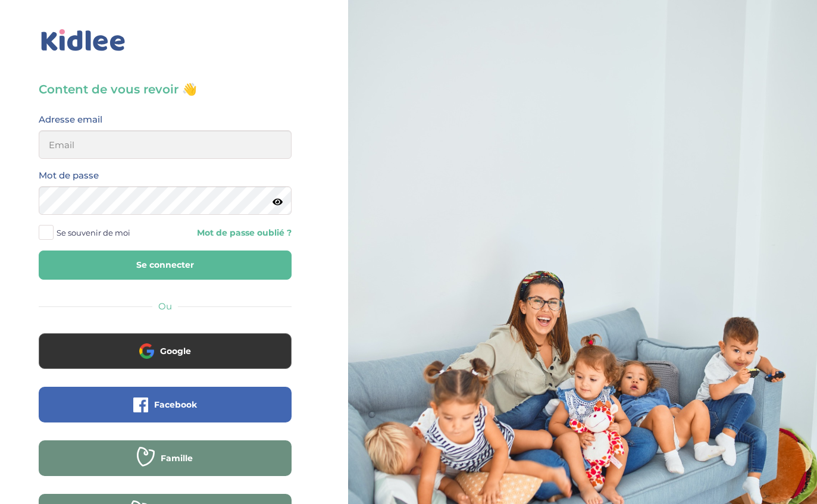  Describe the element at coordinates (165, 458) in the screenshot. I see `button: Famille` at that location.